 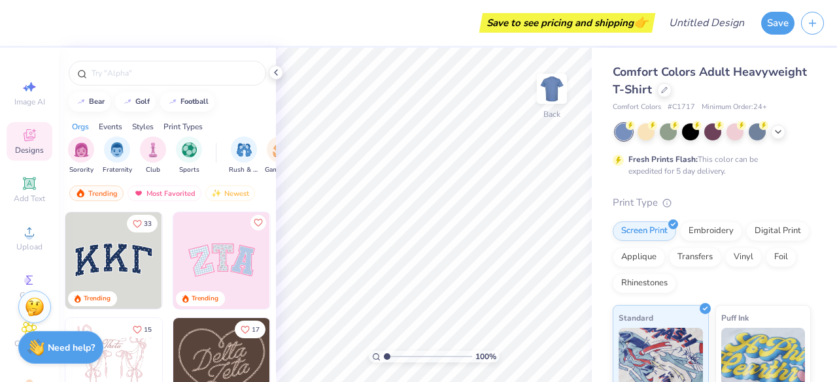 I want to click on div: filter for Fraternity, so click(x=117, y=156).